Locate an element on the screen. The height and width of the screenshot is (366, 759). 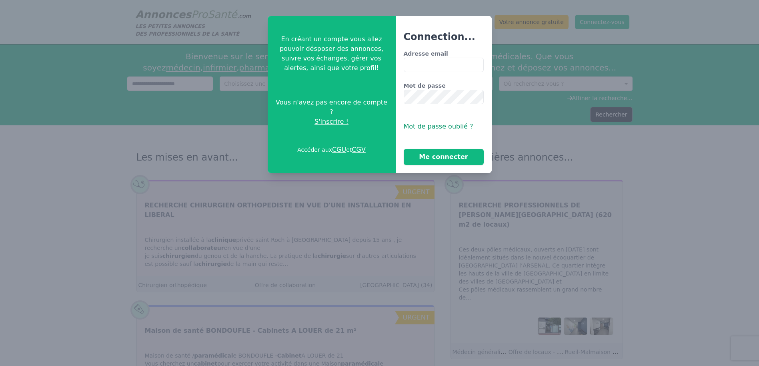
a: CGU is located at coordinates (339, 149).